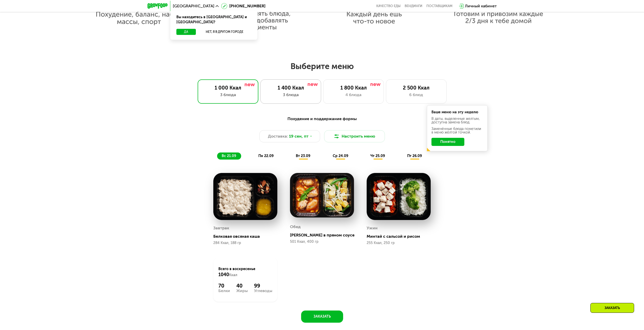 The height and width of the screenshot is (330, 644). What do you see at coordinates (224, 291) in the screenshot?
I see `div: Белки` at bounding box center [224, 291].